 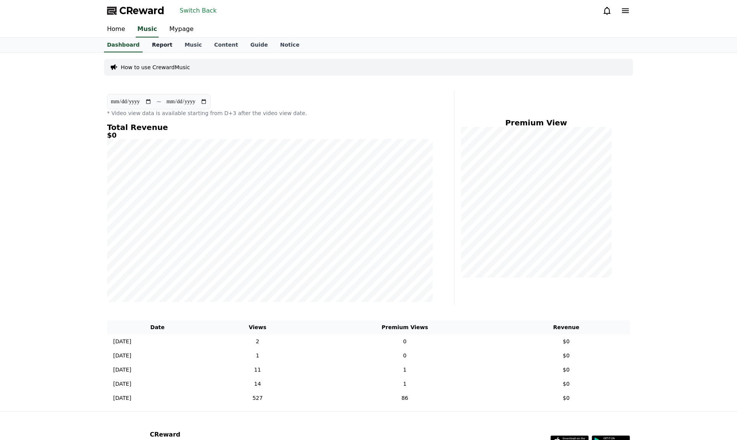 I want to click on a: Dashboard, so click(x=123, y=45).